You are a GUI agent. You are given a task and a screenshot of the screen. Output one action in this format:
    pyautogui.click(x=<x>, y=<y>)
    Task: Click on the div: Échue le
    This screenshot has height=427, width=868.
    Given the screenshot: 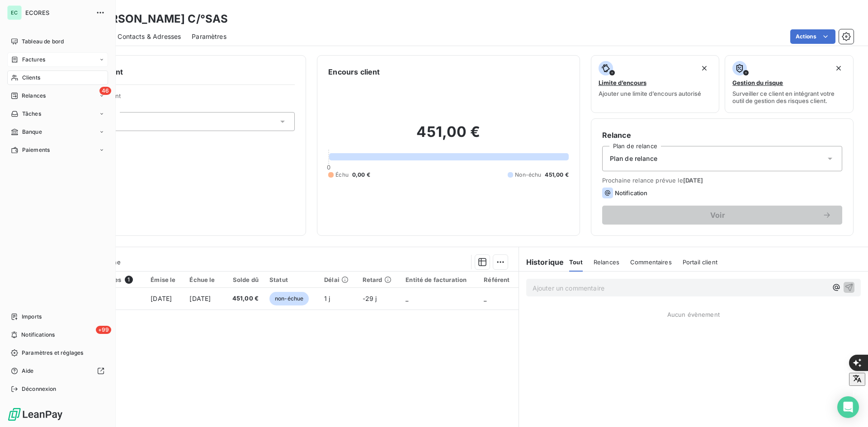 What is the action you would take?
    pyautogui.click(x=204, y=280)
    